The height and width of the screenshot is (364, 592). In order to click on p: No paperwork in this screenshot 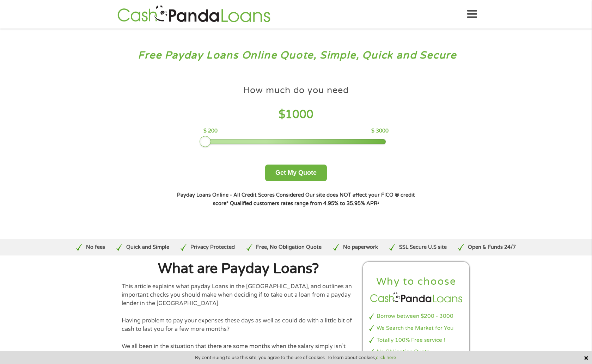, I will do `click(361, 248)`.